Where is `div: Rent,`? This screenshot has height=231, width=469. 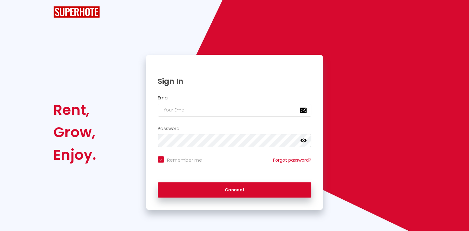
div: Rent, is located at coordinates (75, 110).